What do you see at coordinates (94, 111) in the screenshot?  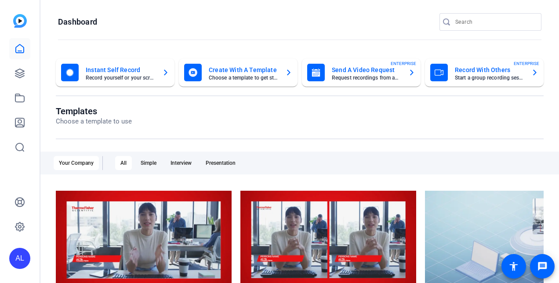 I see `h1: Templates` at bounding box center [94, 111].